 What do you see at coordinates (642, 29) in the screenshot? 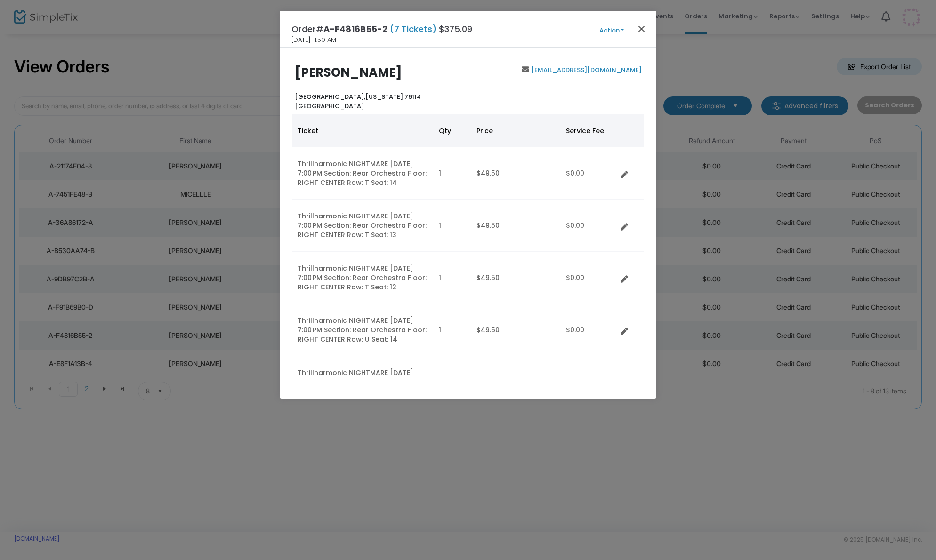
I see `button: Close` at bounding box center [642, 29].